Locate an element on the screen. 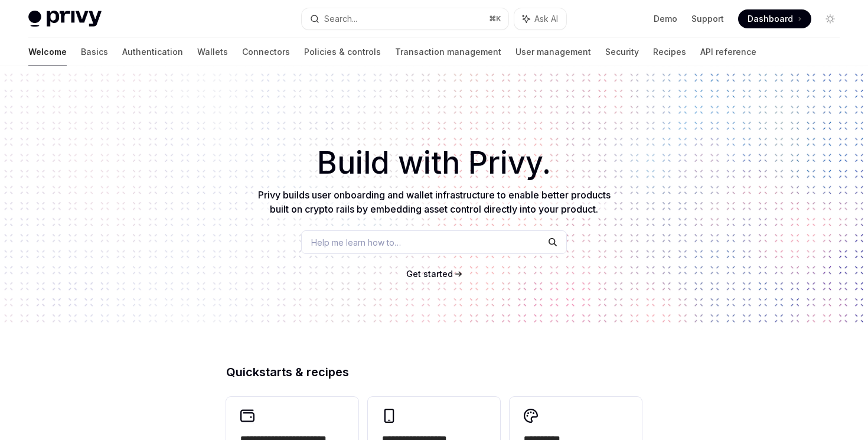  span: ⌘ K is located at coordinates (495, 19).